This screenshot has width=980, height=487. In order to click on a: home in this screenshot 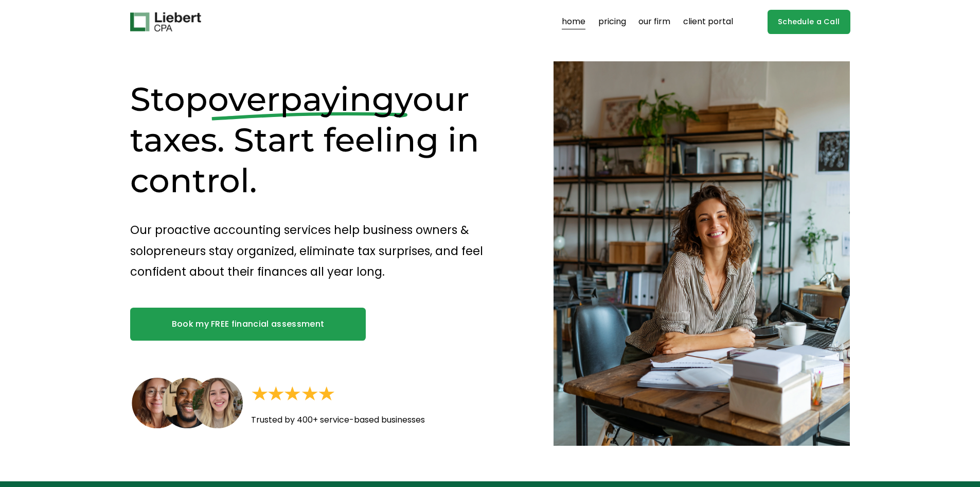, I will do `click(574, 22)`.